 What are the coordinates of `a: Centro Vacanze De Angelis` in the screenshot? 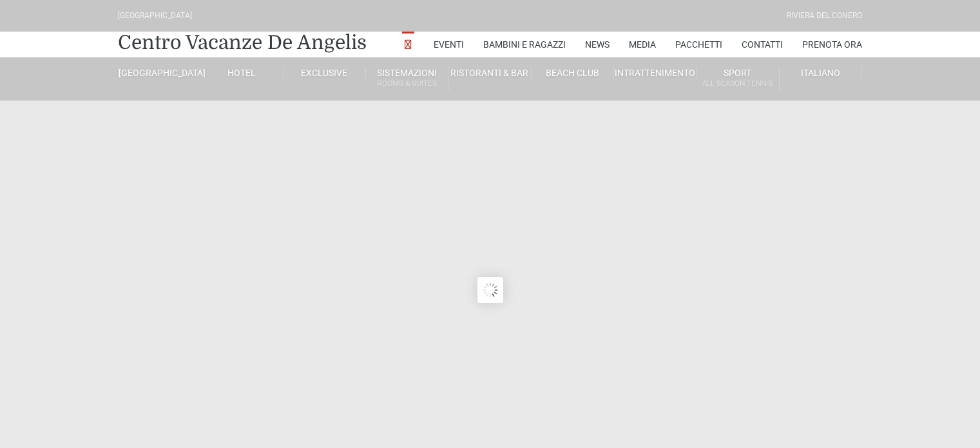 It's located at (242, 42).